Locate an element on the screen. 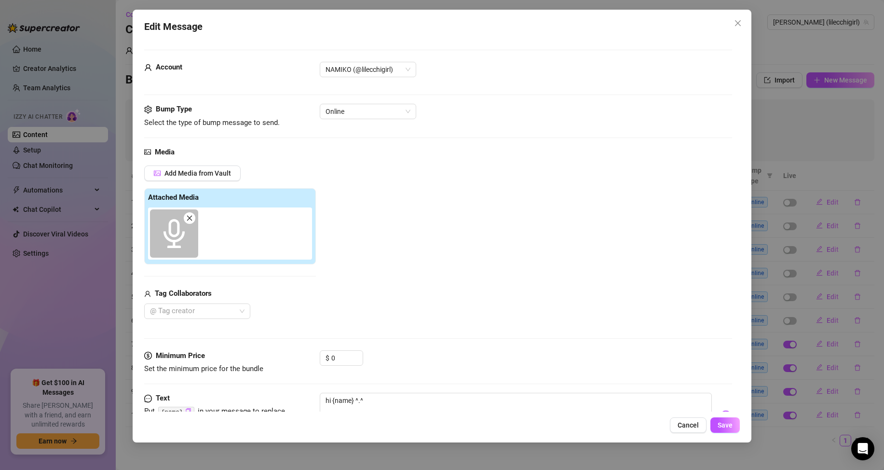  span: Cancel is located at coordinates (688, 425).